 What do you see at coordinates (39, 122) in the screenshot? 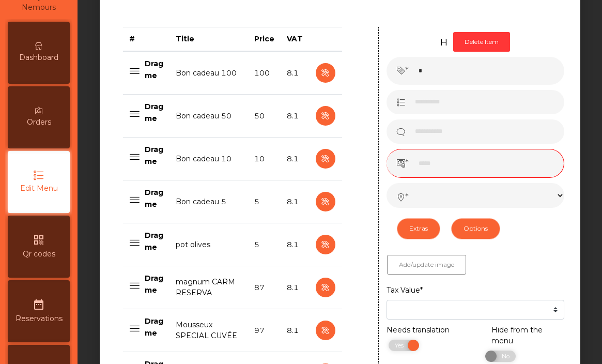
I see `span: Orders` at bounding box center [39, 122].